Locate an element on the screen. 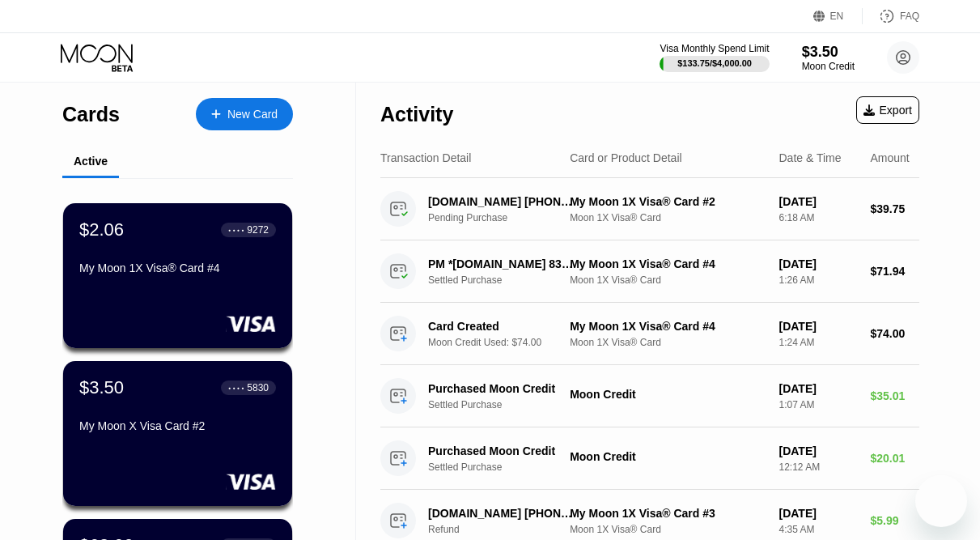  div: Pending Purchase is located at coordinates (507, 218).